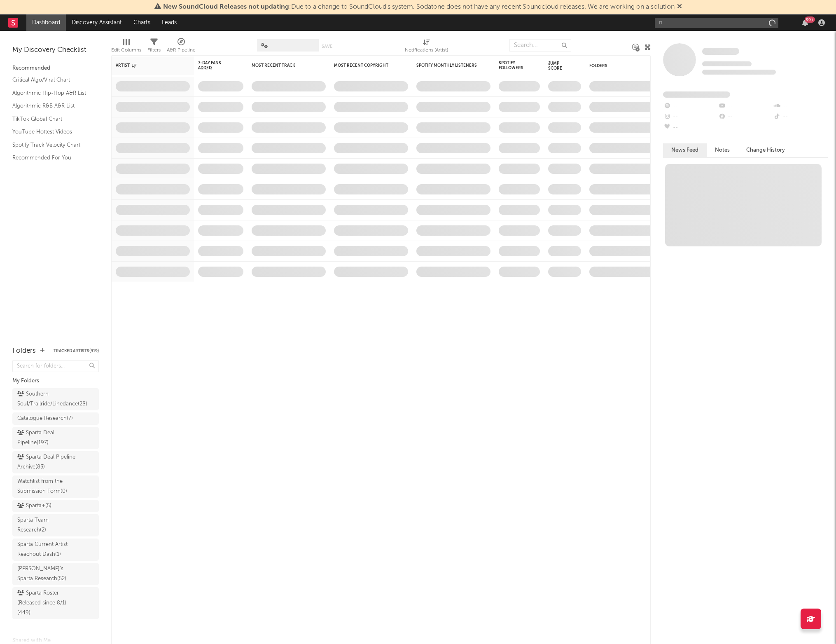 This screenshot has width=836, height=644. I want to click on a: Watchlist from the Submission Form(0), so click(56, 486).